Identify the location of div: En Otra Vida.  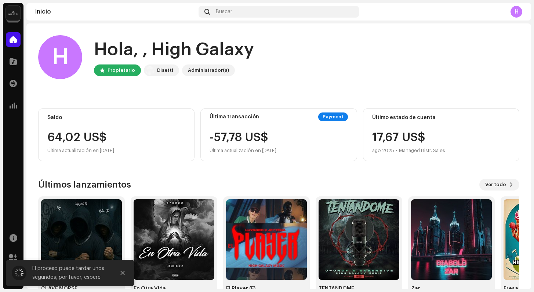
(174, 289).